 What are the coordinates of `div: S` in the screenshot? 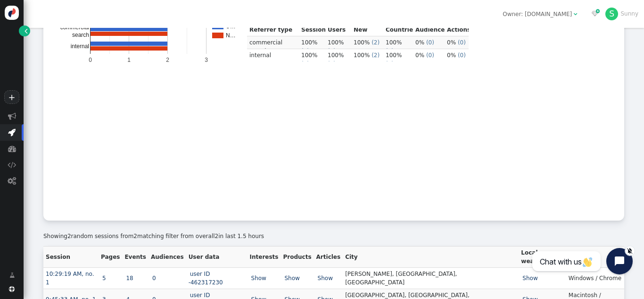 It's located at (612, 14).